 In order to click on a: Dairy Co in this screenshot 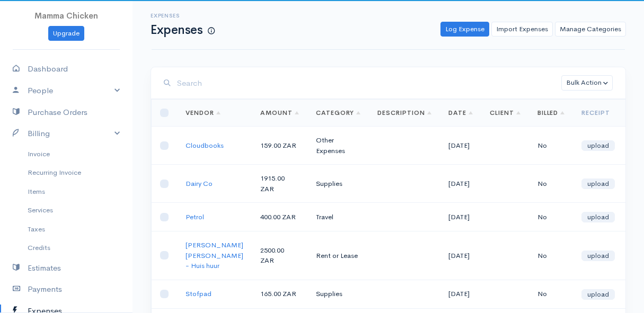, I will do `click(199, 183)`.